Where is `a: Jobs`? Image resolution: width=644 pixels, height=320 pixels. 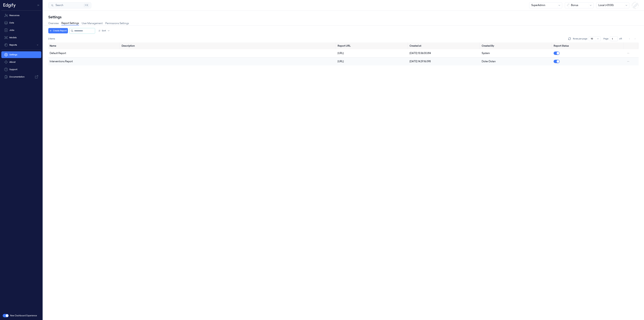
a: Jobs is located at coordinates (21, 30).